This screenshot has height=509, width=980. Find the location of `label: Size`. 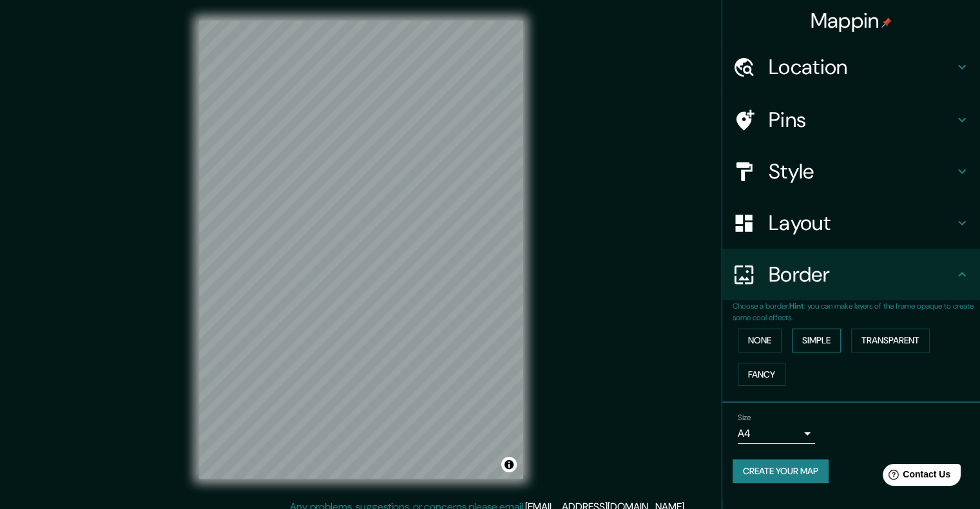

label: Size is located at coordinates (744, 417).